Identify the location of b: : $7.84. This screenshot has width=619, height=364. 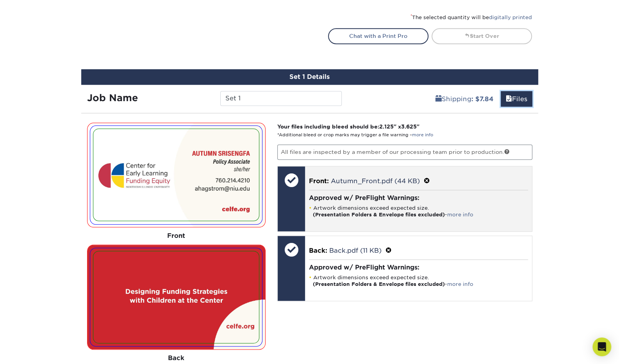
(483, 99).